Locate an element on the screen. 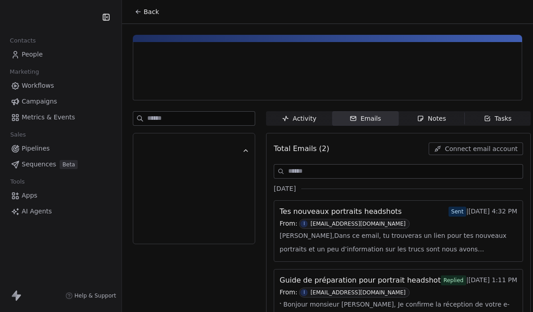  span: Beta is located at coordinates (69, 164).